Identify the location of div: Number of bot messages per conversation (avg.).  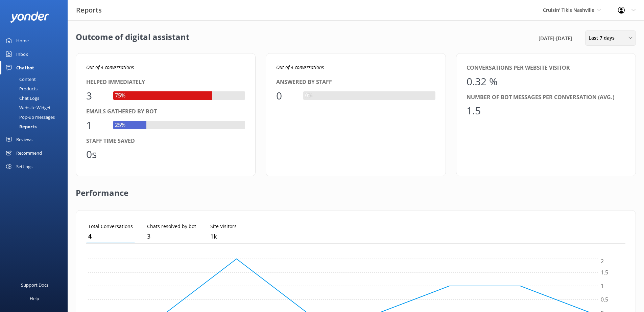
(546, 97).